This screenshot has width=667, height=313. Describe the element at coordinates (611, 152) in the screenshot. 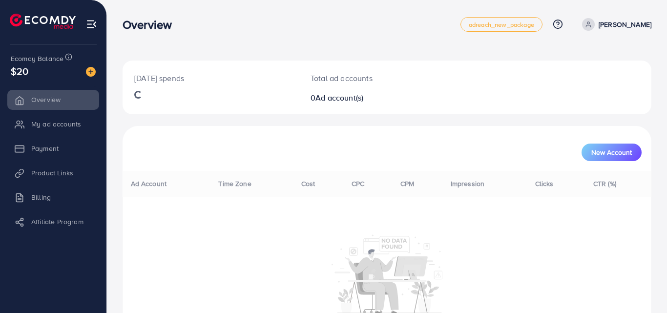

I see `button: New Account` at that location.